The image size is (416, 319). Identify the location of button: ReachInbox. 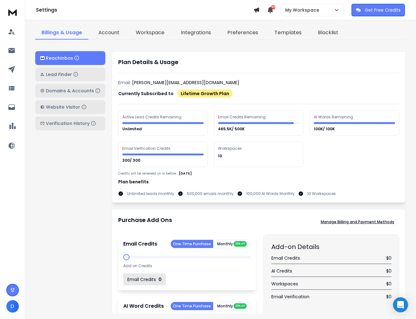
(70, 58).